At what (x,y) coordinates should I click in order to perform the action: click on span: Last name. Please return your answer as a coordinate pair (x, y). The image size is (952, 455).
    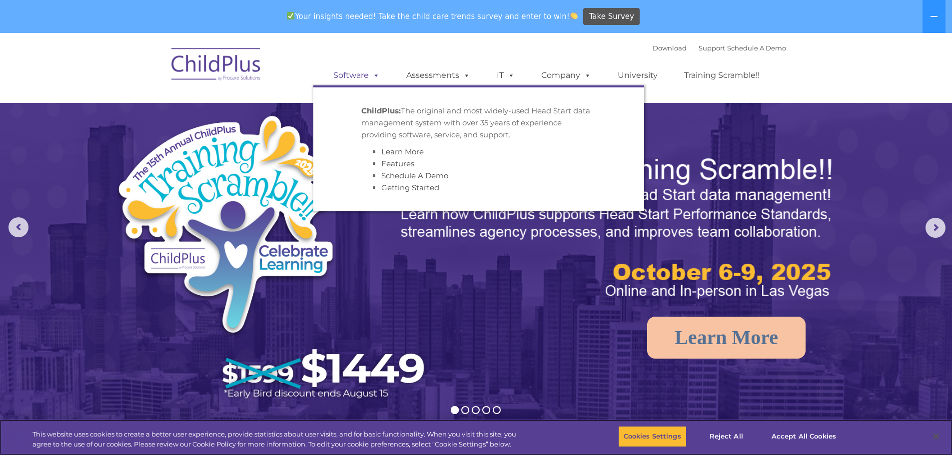
    Looking at the image, I should click on (154, 69).